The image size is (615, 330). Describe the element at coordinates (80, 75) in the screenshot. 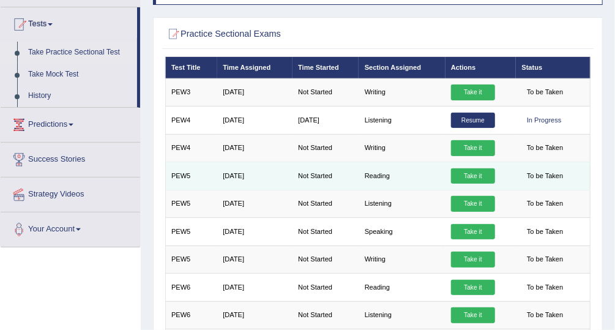

I see `a: Take Mock Test` at that location.